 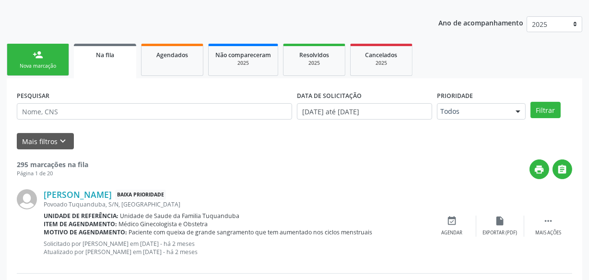 I want to click on label: PESQUISAR, so click(x=33, y=96).